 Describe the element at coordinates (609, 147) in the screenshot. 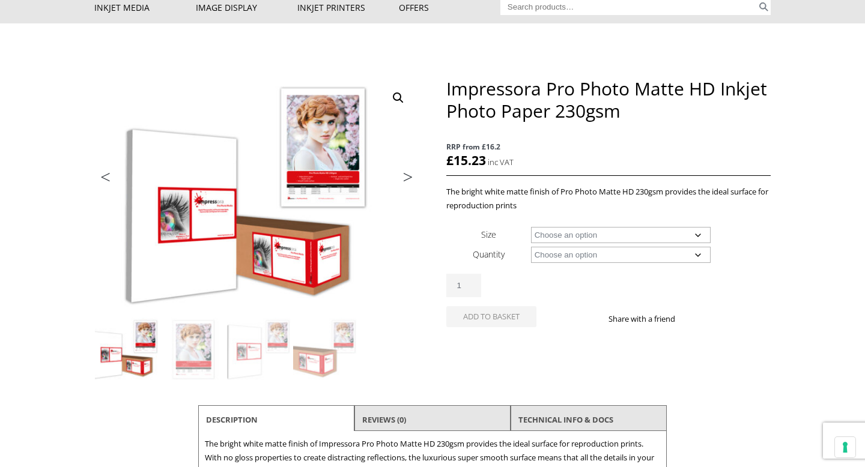

I see `span: RRP from £16.2` at that location.